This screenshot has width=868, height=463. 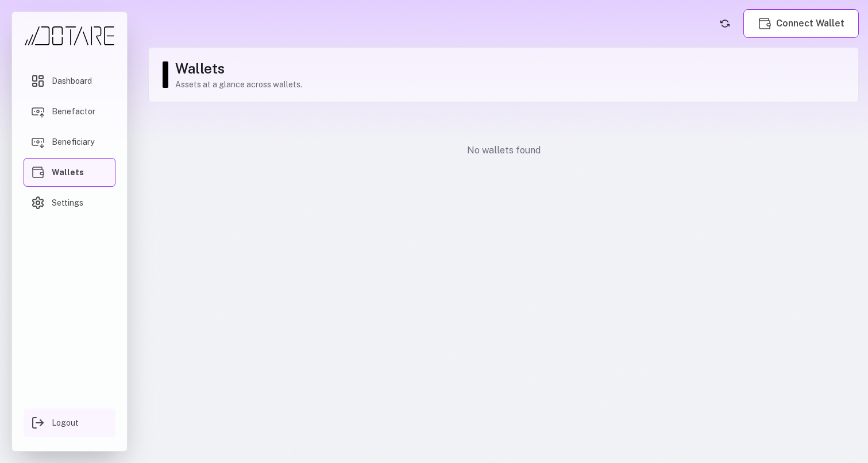 I want to click on span: Logout, so click(x=65, y=422).